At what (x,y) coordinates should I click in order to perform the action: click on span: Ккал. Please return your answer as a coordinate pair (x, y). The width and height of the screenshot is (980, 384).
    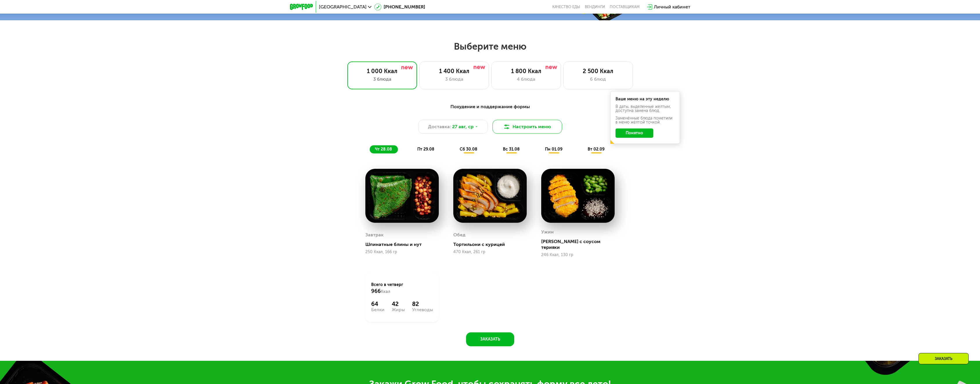
    Looking at the image, I should click on (386, 291).